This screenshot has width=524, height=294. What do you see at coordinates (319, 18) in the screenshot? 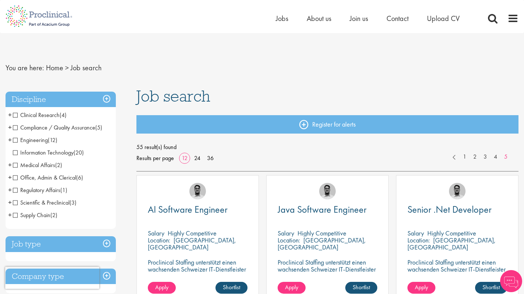
I see `a: About us` at bounding box center [319, 18].